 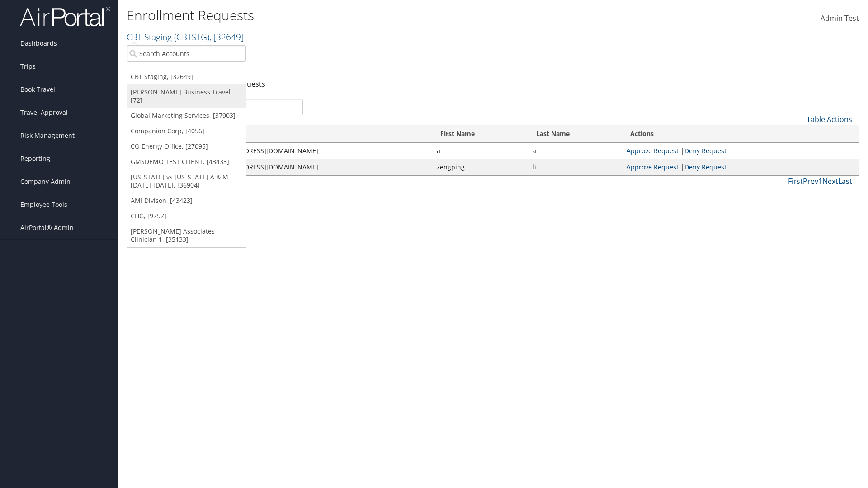 What do you see at coordinates (480, 134) in the screenshot?
I see `th: First Name: activate to sort column ascending` at bounding box center [480, 134].